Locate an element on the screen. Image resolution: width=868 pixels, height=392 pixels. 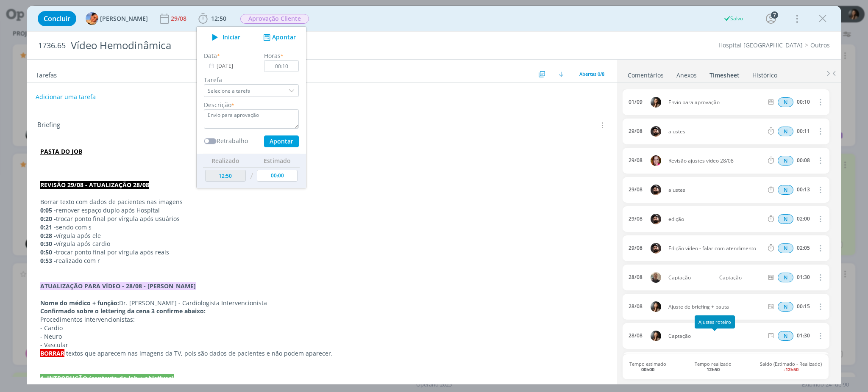
div: 7 is located at coordinates (774, 15).